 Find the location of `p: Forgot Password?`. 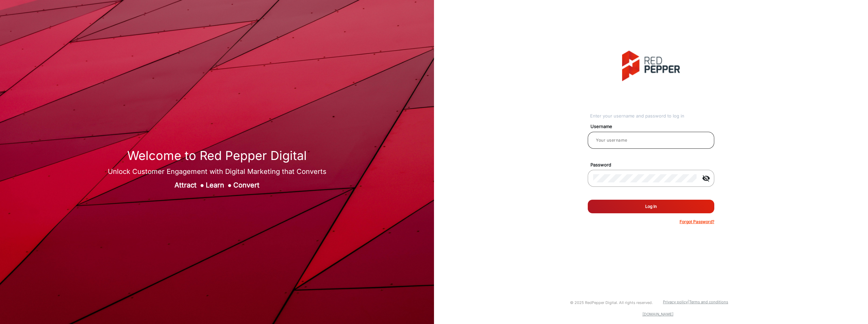

p: Forgot Password? is located at coordinates (697, 222).